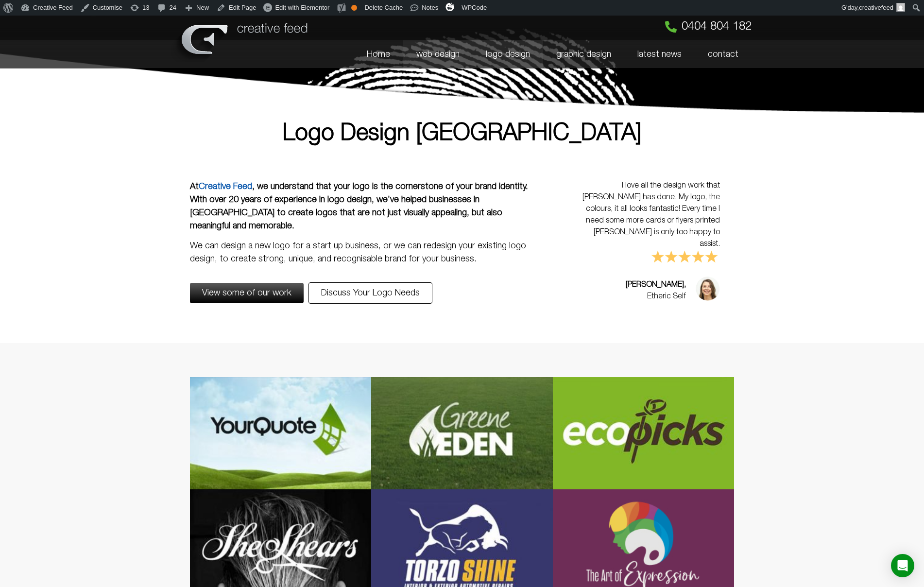  I want to click on strong: At , we understand that your logo is the cornerstone of your brand identity. With over 20 years o..., so click(359, 206).